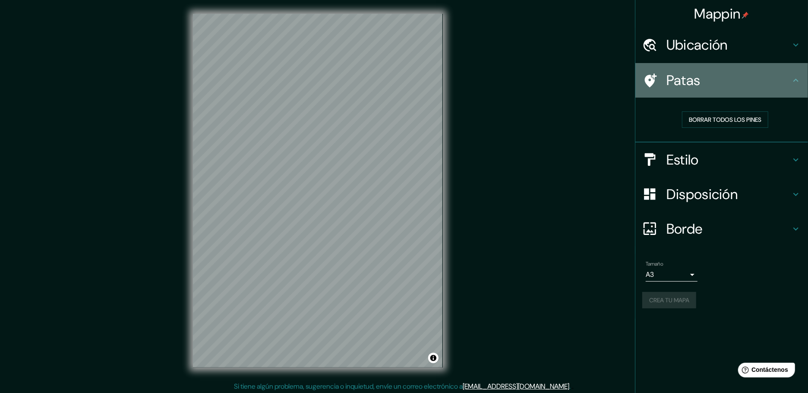  I want to click on div: Estilo, so click(722, 160).